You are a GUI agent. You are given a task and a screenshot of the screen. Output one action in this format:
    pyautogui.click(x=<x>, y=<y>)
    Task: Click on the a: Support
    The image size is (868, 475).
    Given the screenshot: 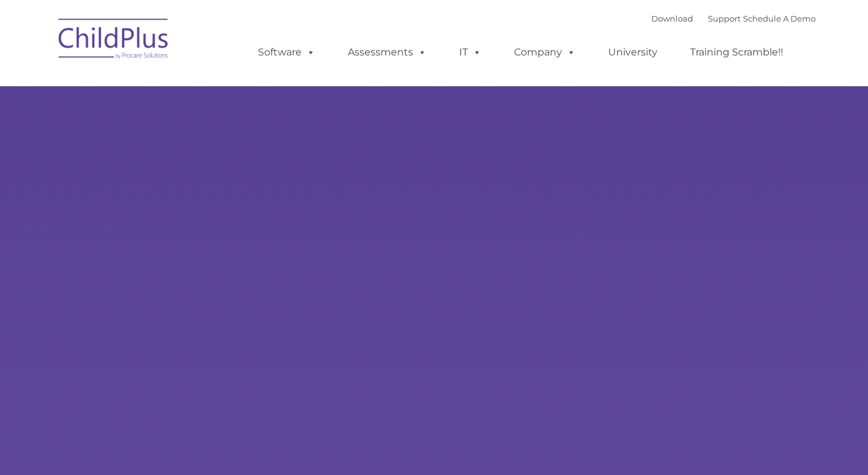 What is the action you would take?
    pyautogui.click(x=724, y=19)
    